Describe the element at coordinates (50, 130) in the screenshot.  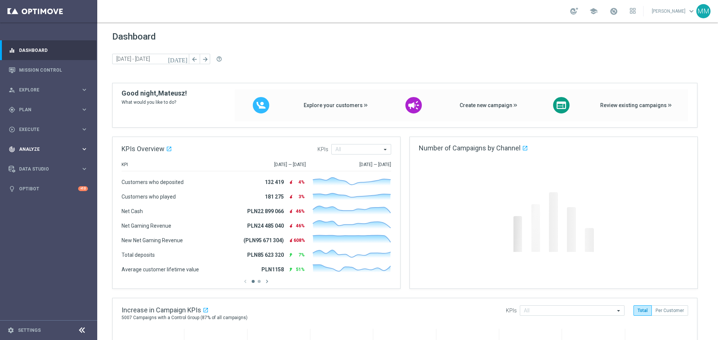
I see `span: Execute` at that location.